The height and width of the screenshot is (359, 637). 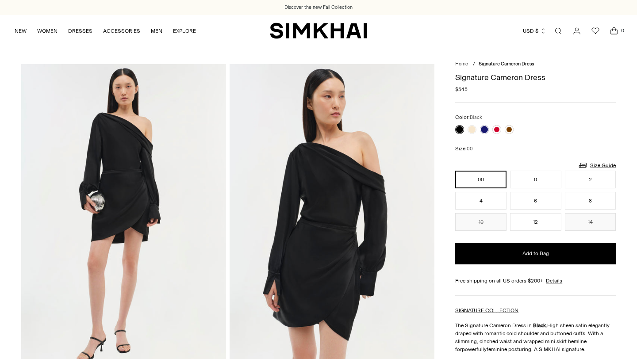 I want to click on strong: Black., so click(x=540, y=325).